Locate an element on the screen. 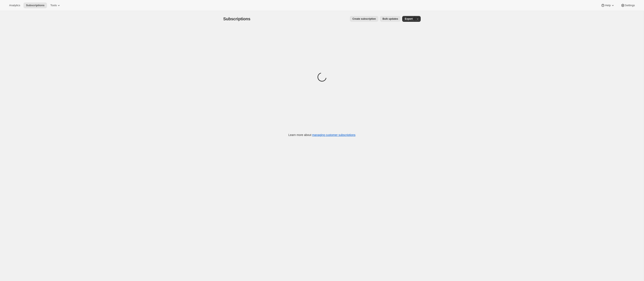 The height and width of the screenshot is (281, 644). a: managing customer subscriptions is located at coordinates (333, 135).